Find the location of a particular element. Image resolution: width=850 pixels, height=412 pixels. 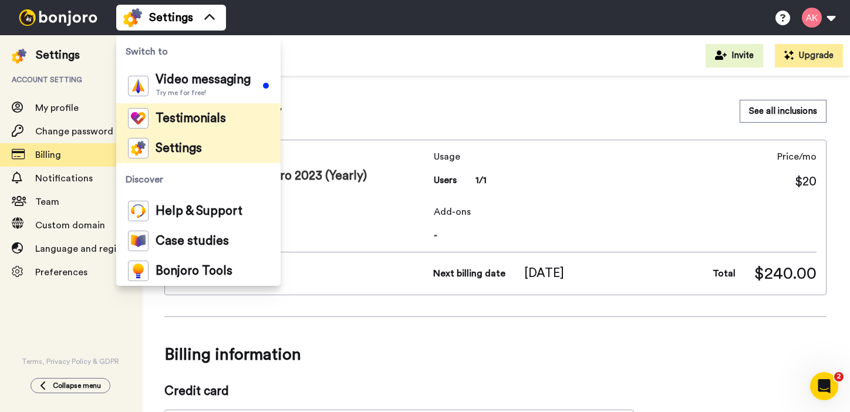

span: Users is located at coordinates (445, 180).